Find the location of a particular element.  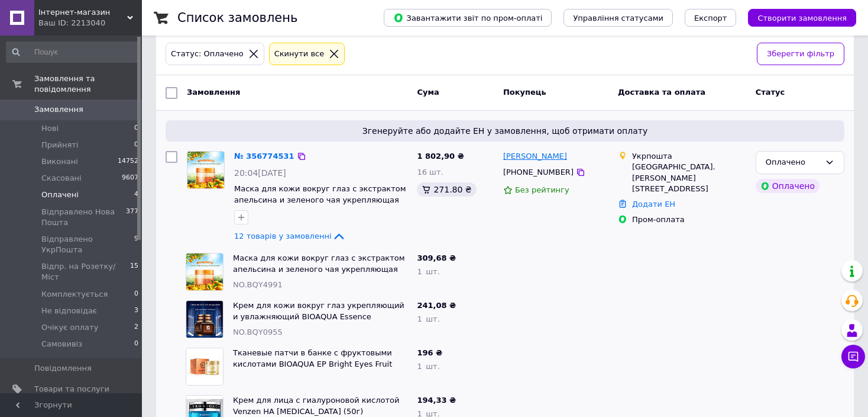

span: NO.BQY0955 is located at coordinates (258, 332).